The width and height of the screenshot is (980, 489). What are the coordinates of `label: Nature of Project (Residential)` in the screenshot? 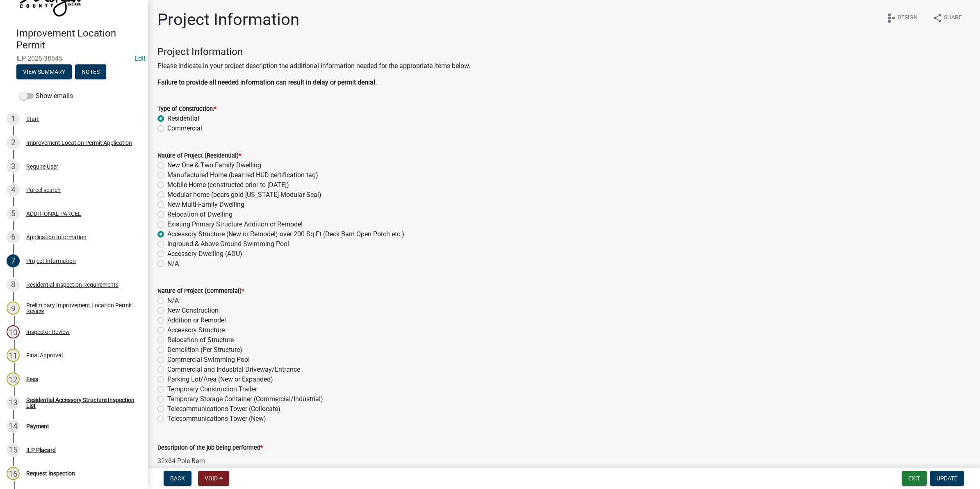 It's located at (199, 156).